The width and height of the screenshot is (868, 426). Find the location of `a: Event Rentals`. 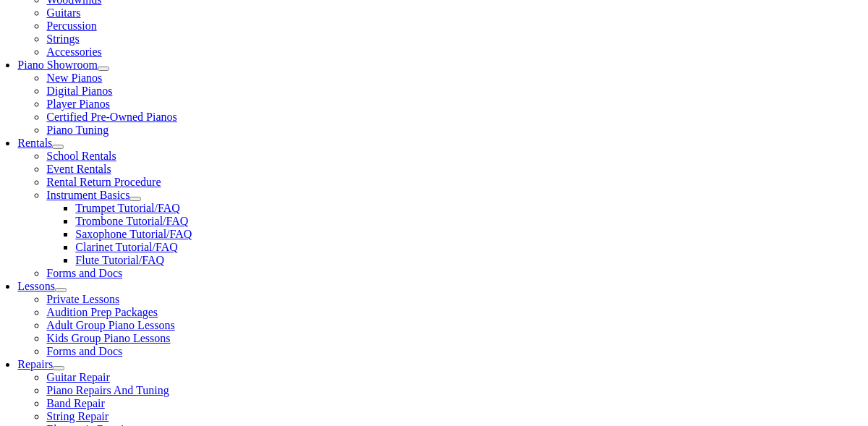

a: Event Rentals is located at coordinates (78, 169).